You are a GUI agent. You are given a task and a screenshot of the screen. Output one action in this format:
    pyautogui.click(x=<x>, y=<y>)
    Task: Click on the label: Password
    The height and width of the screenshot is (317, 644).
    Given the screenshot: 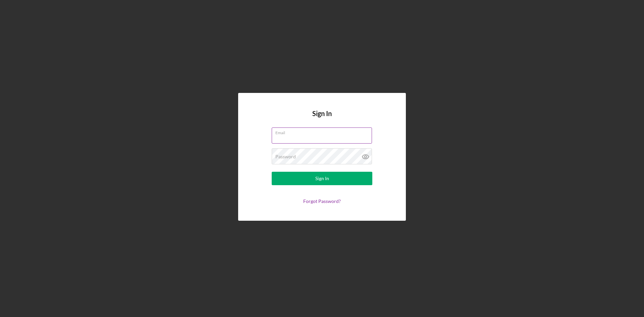 What is the action you would take?
    pyautogui.click(x=286, y=157)
    